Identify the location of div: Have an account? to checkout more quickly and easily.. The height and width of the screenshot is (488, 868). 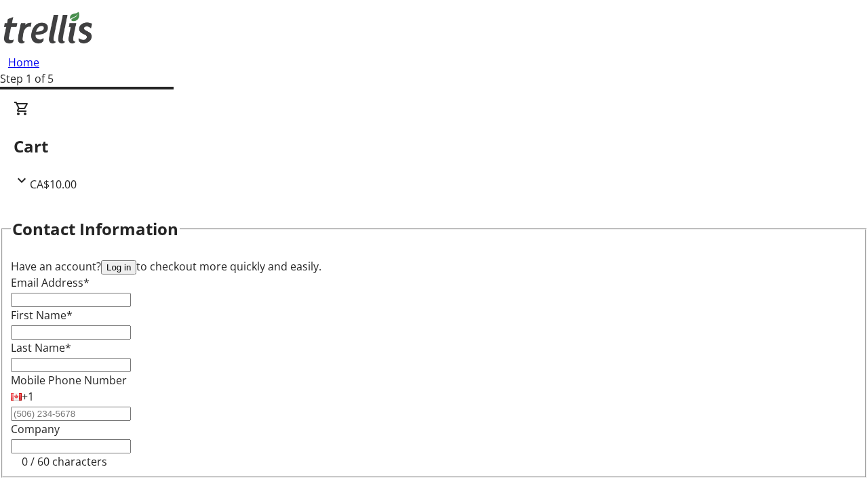
(434, 266).